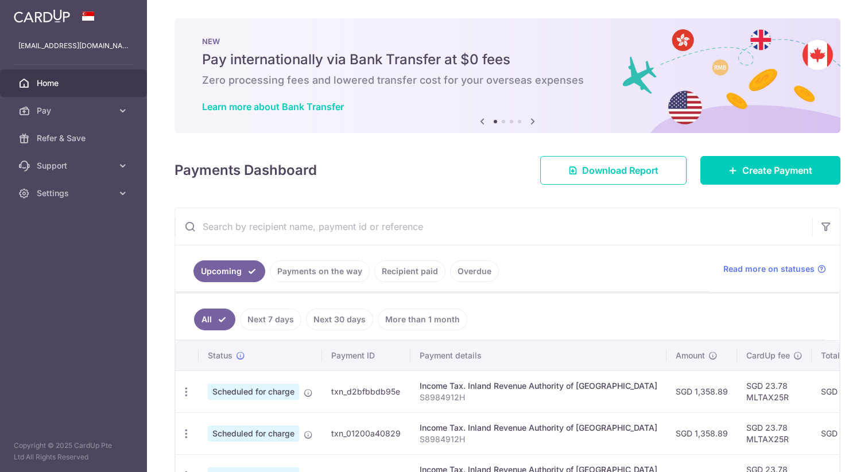 This screenshot has height=472, width=868. What do you see at coordinates (320, 271) in the screenshot?
I see `a: Payments on the way` at bounding box center [320, 271].